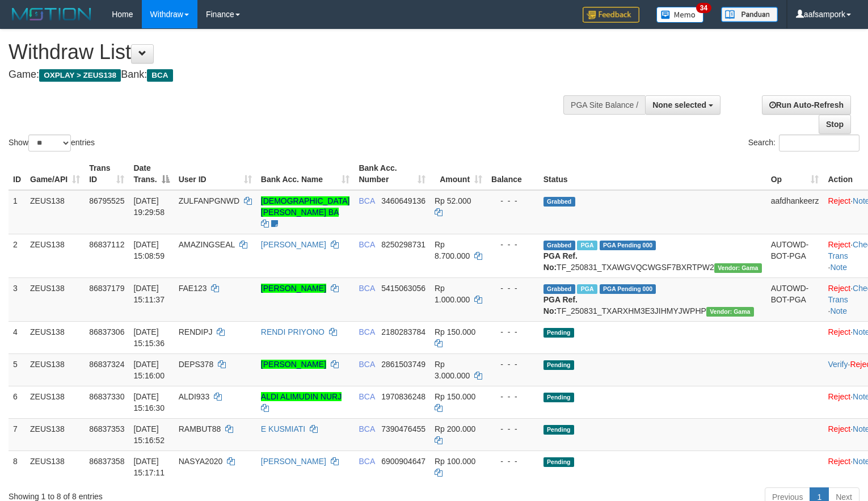 The width and height of the screenshot is (868, 501). I want to click on span: RENDIPJ, so click(195, 332).